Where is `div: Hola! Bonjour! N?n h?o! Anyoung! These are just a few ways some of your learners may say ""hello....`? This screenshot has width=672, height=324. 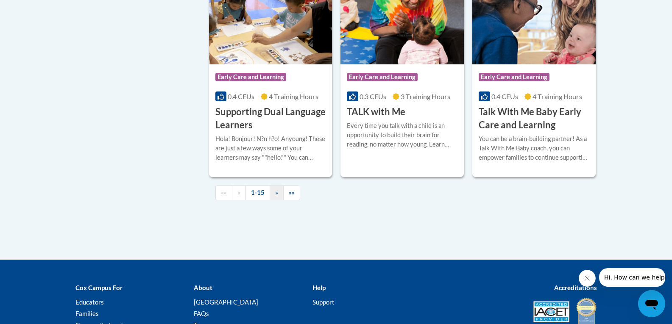 div: Hola! Bonjour! N?n h?o! Anyoung! These are just a few ways some of your learners may say ""hello.... is located at coordinates (271, 148).